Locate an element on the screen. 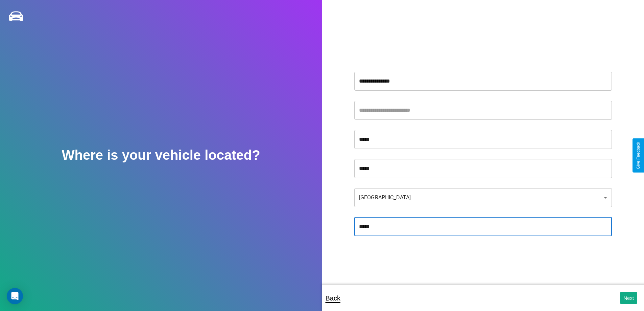  h2: Where is your vehicle located? is located at coordinates (161, 155).